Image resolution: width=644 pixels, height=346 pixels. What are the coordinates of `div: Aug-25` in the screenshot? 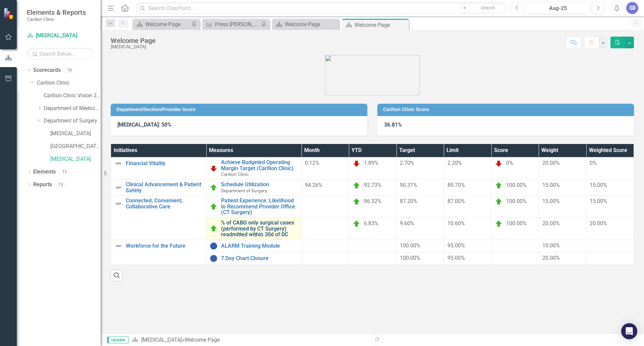 It's located at (558, 8).